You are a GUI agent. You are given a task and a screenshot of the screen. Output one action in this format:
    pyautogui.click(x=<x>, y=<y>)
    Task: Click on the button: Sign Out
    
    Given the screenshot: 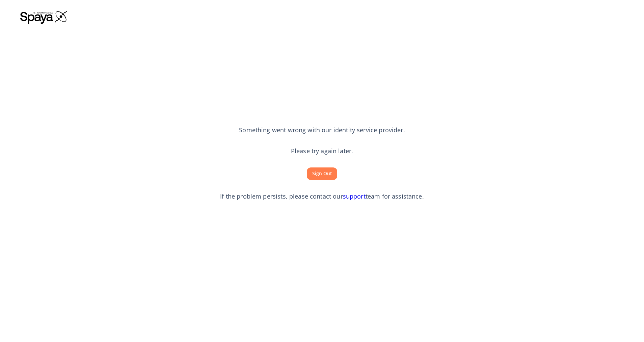 What is the action you would take?
    pyautogui.click(x=322, y=174)
    